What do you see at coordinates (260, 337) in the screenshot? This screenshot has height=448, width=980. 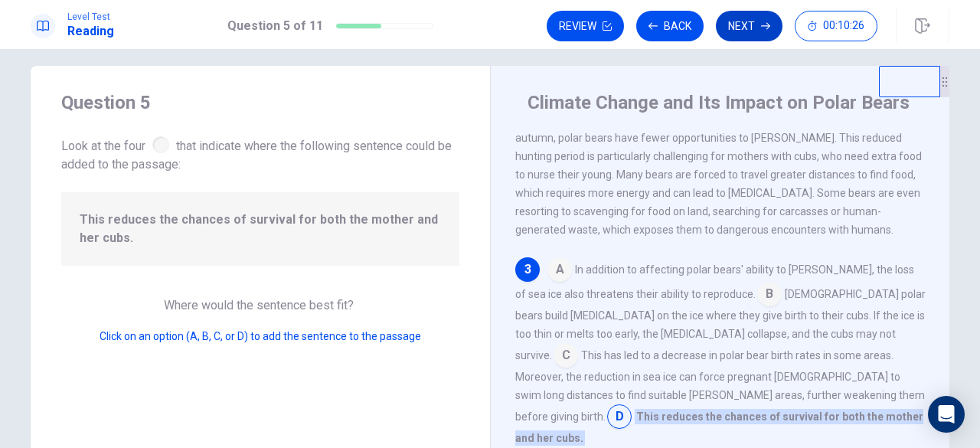 I see `span: Click on an option (A, B, C, or D) to add the sentence to the passage` at bounding box center [260, 337].